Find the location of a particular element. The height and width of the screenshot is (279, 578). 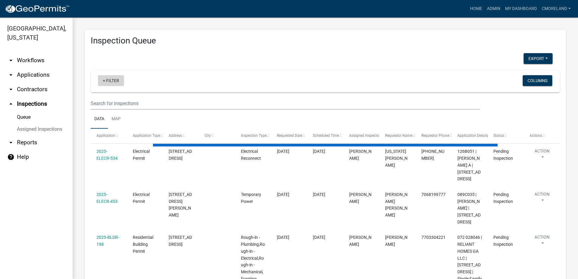

span: Status is located at coordinates (499, 136).